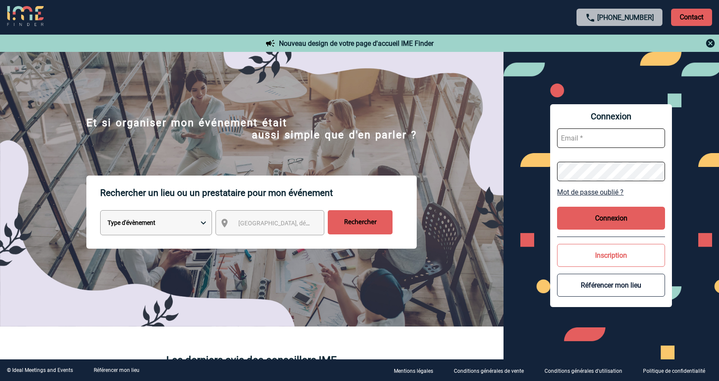 The image size is (719, 381). What do you see at coordinates (587, 370) in the screenshot?
I see `a: Conditions générales d'utilisation` at bounding box center [587, 370].